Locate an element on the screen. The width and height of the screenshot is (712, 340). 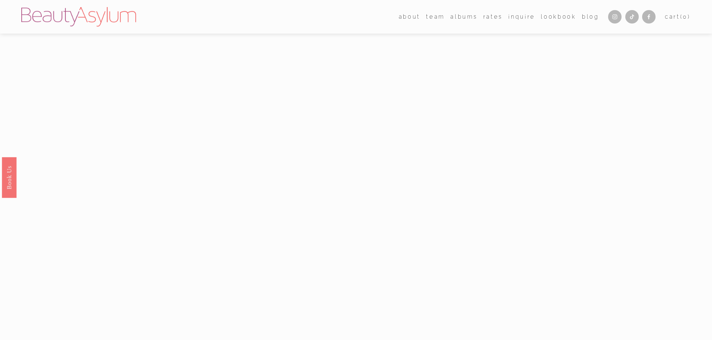
a: Inquire is located at coordinates (521, 16).